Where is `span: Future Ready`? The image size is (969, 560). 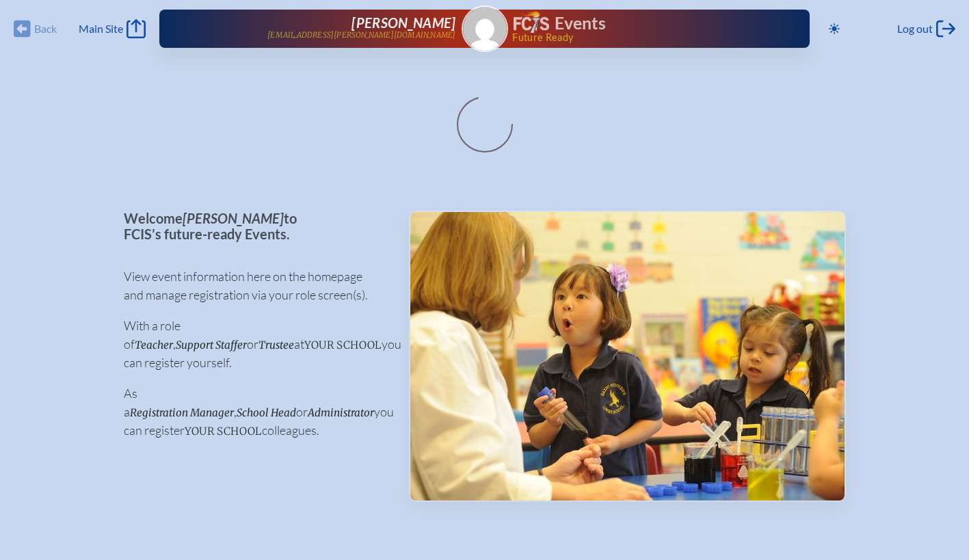 span: Future Ready is located at coordinates (639, 38).